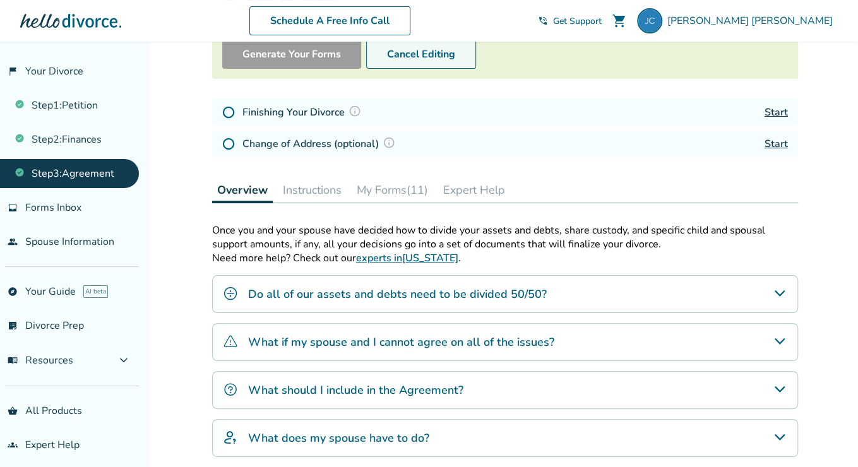  Describe the element at coordinates (13, 292) in the screenshot. I see `span: explore` at that location.